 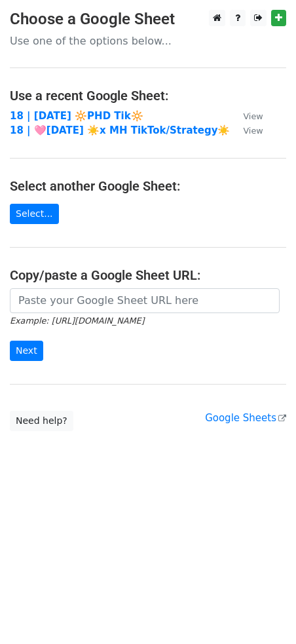 What do you see at coordinates (148, 95) in the screenshot?
I see `h4: Use a recent Google Sheet:` at bounding box center [148, 95].